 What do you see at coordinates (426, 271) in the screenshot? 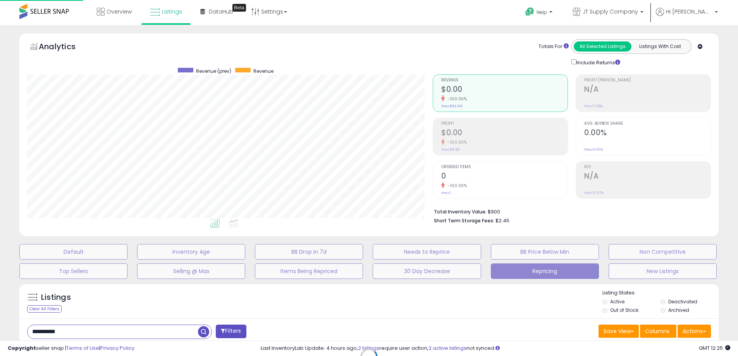
I see `button: 30 Day Decrease` at bounding box center [426, 271].